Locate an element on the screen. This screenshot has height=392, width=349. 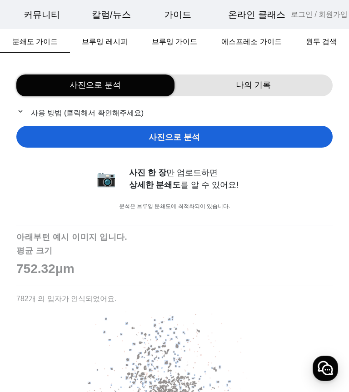
a: 온라인 클래스 is located at coordinates (257, 15).